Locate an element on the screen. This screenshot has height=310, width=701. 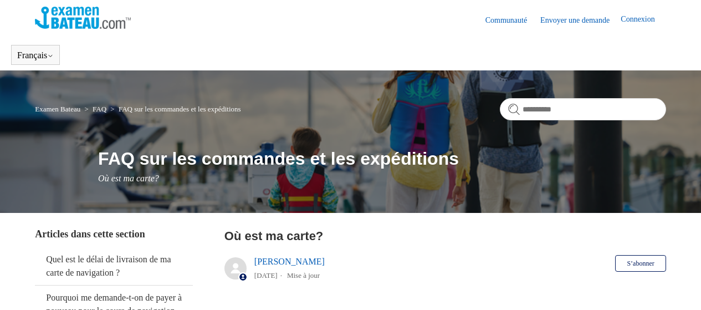
h2: Où est ma carte? is located at coordinates (445, 235).